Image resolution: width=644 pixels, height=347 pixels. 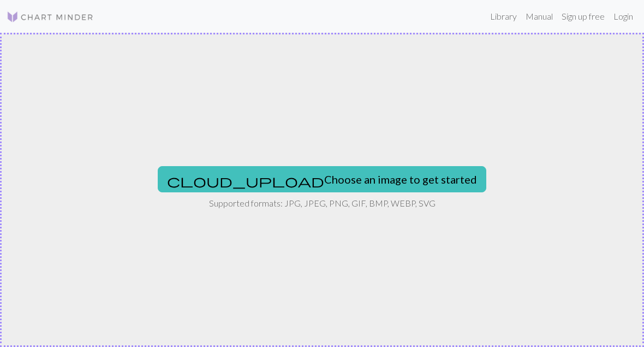 What do you see at coordinates (322, 179) in the screenshot?
I see `button: Choose an image to get started` at bounding box center [322, 179].